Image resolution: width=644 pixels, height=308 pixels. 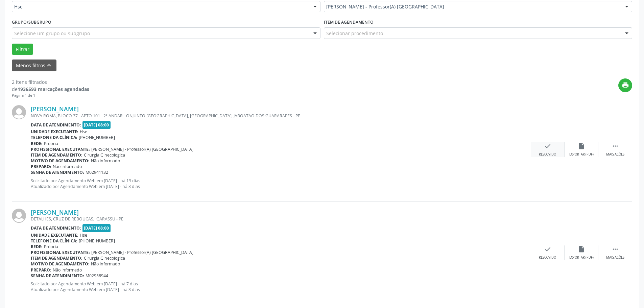 What do you see at coordinates (35, 65) in the screenshot?
I see `button: Menos filtroskeyboard_arrow_up` at bounding box center [35, 65].